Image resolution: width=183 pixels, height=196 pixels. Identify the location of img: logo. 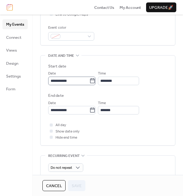
(10, 7).